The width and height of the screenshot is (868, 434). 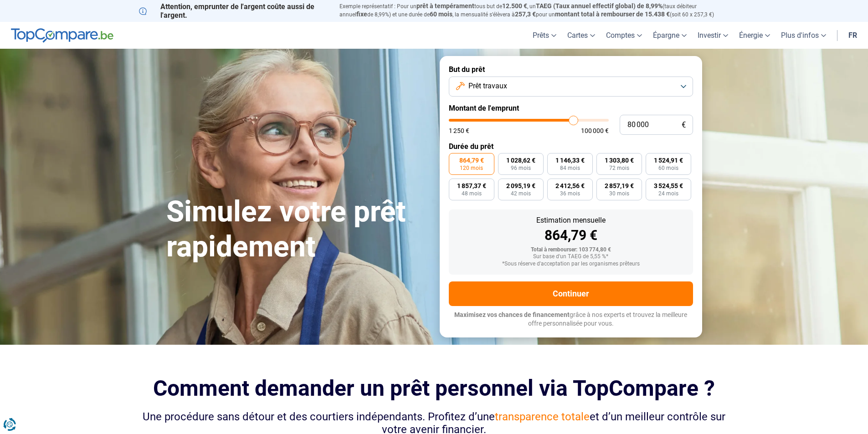 I want to click on span: 24 mois, so click(x=668, y=194).